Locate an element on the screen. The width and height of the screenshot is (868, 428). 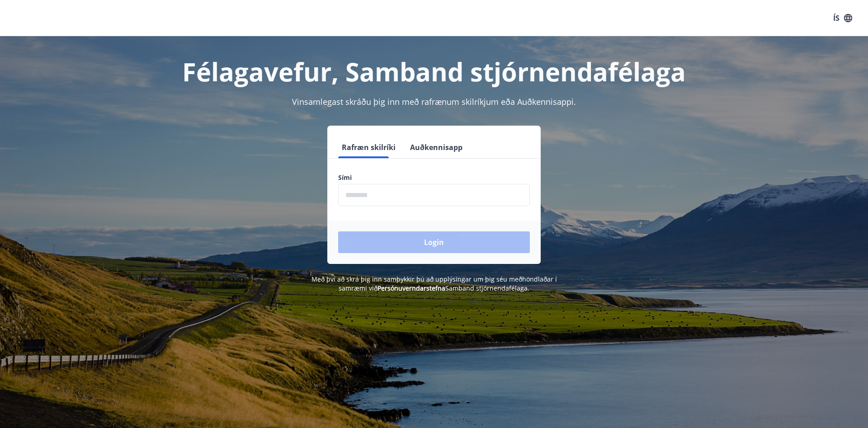
button: ÍS is located at coordinates (842, 18).